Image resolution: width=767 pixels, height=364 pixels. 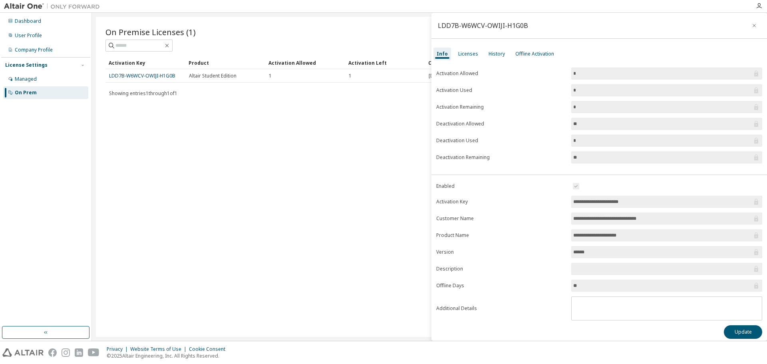 What do you see at coordinates (142, 76) in the screenshot?
I see `a: LDD7B-W6WCV-OWIJI-H1G0B` at bounding box center [142, 76].